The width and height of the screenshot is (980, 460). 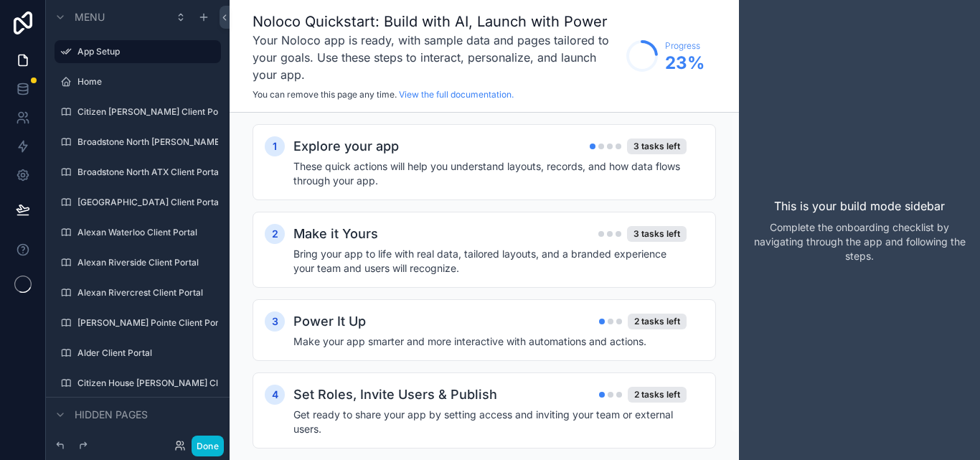 What do you see at coordinates (325, 94) in the screenshot?
I see `span: You can remove this page any time.` at bounding box center [325, 94].